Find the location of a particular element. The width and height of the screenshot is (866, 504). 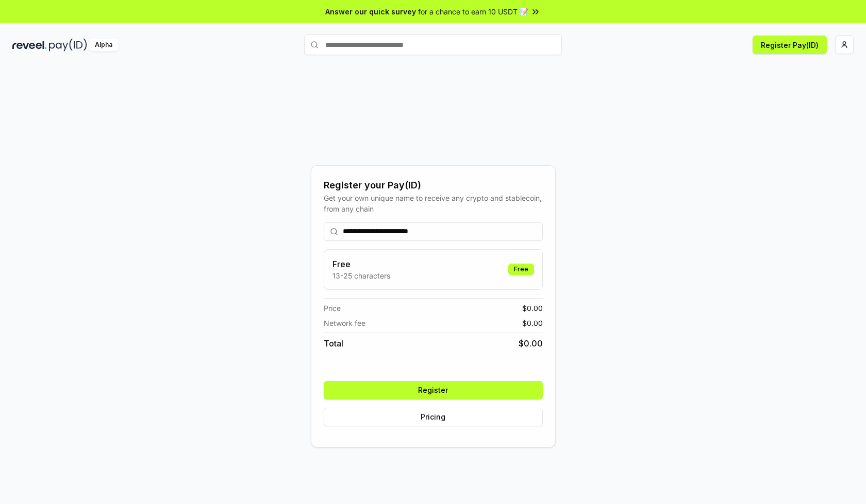

span: Price is located at coordinates (332, 308).